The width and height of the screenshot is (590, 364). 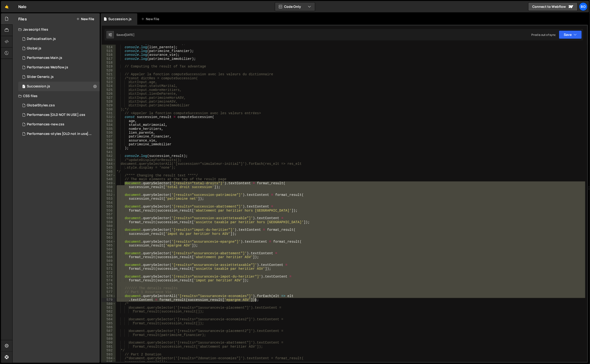 What do you see at coordinates (108, 179) in the screenshot?
I see `div: 548` at bounding box center [108, 179].